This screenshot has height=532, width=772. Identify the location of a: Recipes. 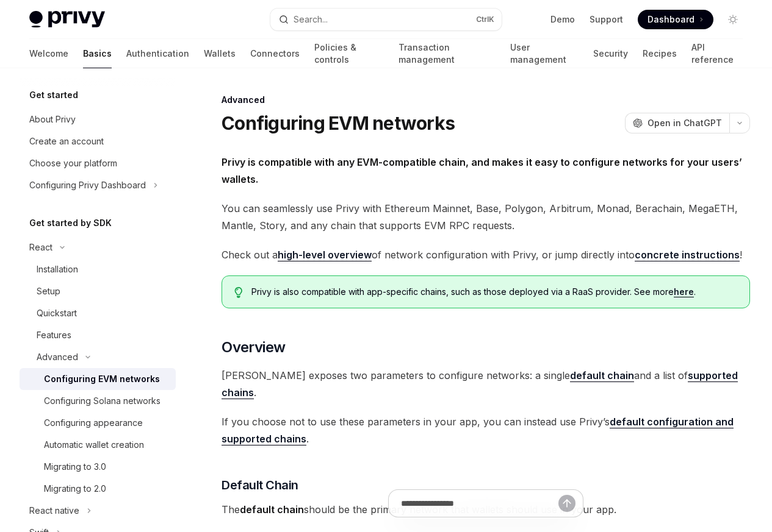
(659, 53).